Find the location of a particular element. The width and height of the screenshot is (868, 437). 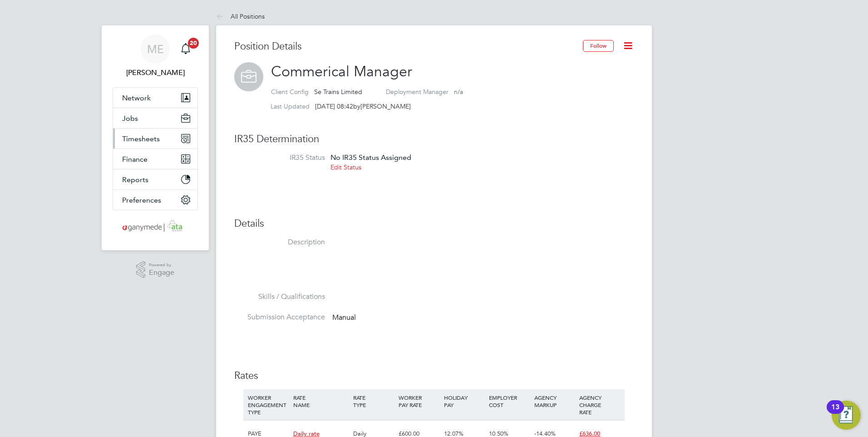

label: Skills / Qualifications is located at coordinates (280, 297).